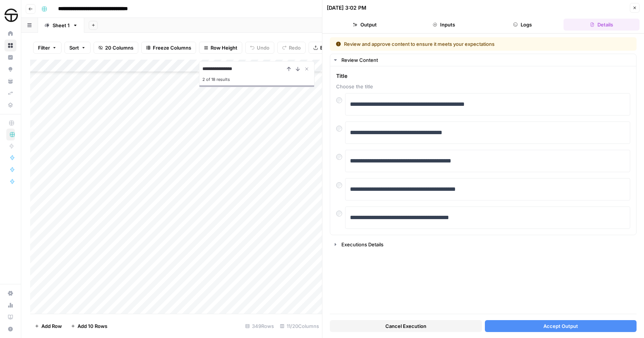 This screenshot has width=644, height=338. What do you see at coordinates (483, 86) in the screenshot?
I see `span: Choose the title` at bounding box center [483, 86].